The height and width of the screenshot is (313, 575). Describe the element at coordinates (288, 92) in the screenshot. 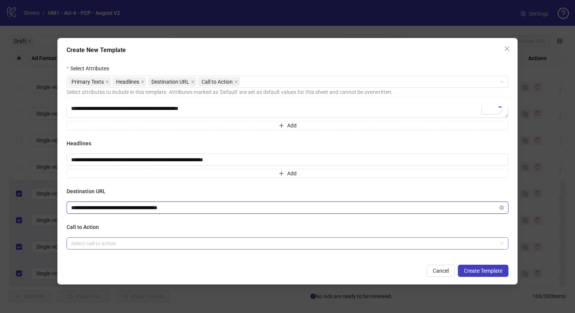

I see `div: Select attributes to include in this template. Attributes marked as 'Default' are set as default ...` at that location.